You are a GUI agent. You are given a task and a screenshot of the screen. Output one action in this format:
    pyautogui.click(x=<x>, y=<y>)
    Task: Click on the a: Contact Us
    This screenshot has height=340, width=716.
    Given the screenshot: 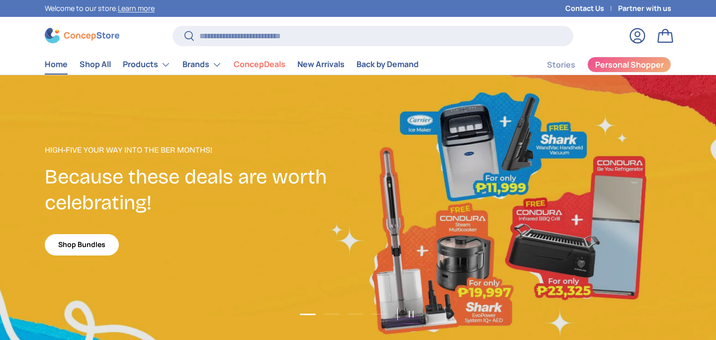 What is the action you would take?
    pyautogui.click(x=592, y=8)
    